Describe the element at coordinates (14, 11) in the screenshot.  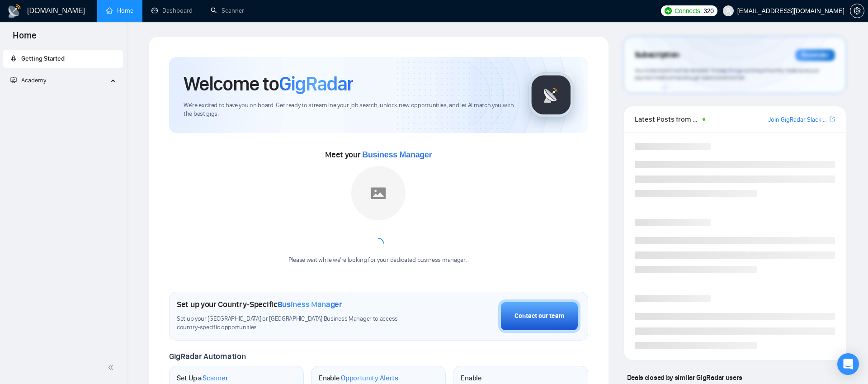
I see `img: logo` at that location.